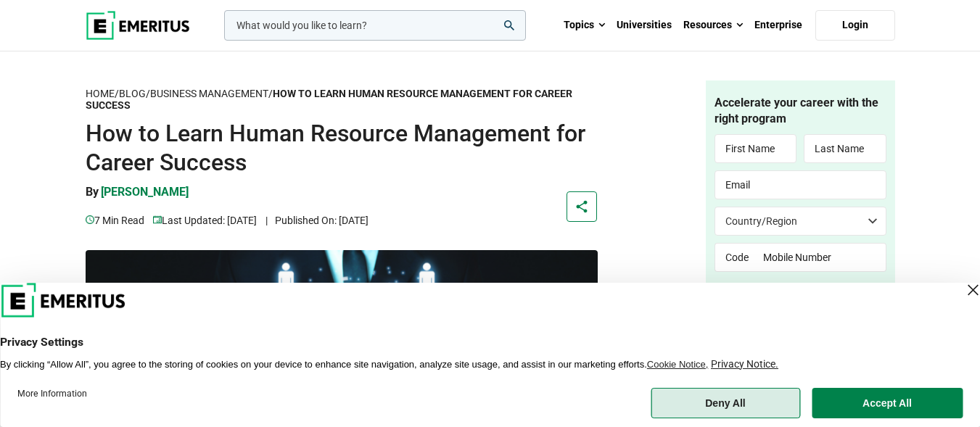 This screenshot has height=427, width=980. What do you see at coordinates (329, 99) in the screenshot?
I see `strong: How to Learn Human Resource Management for Career Success` at bounding box center [329, 99].